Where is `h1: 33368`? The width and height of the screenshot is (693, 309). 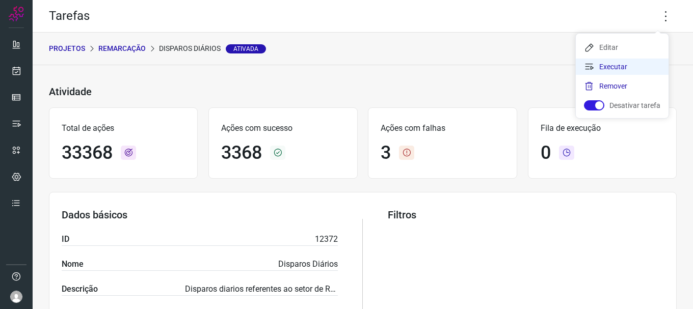
h1: 33368 is located at coordinates (87, 153).